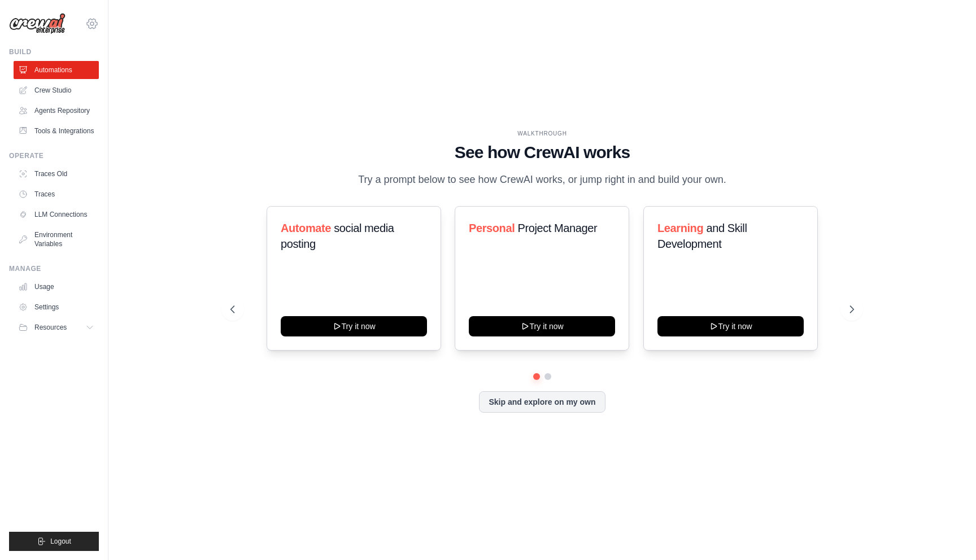 Image resolution: width=976 pixels, height=560 pixels. Describe the element at coordinates (542, 133) in the screenshot. I see `div: WALKTHROUGH` at that location.